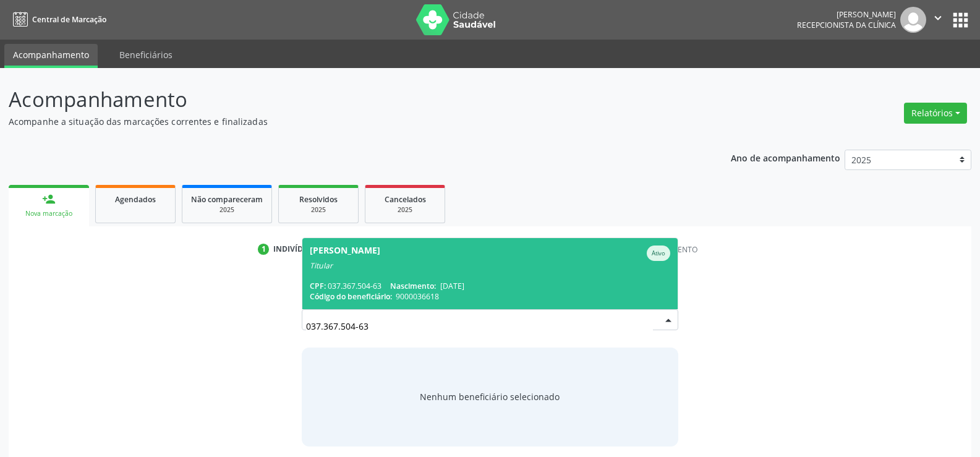 The width and height of the screenshot is (980, 457). I want to click on div: person_add, so click(49, 199).